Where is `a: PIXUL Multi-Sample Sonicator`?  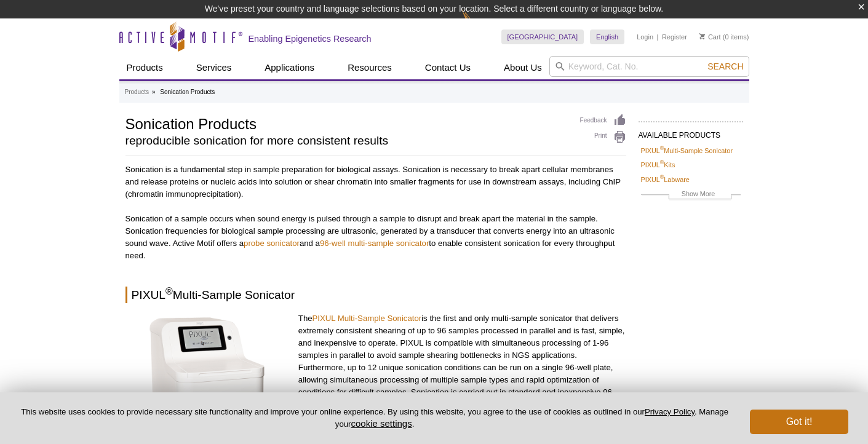 a: PIXUL Multi-Sample Sonicator is located at coordinates (367, 318).